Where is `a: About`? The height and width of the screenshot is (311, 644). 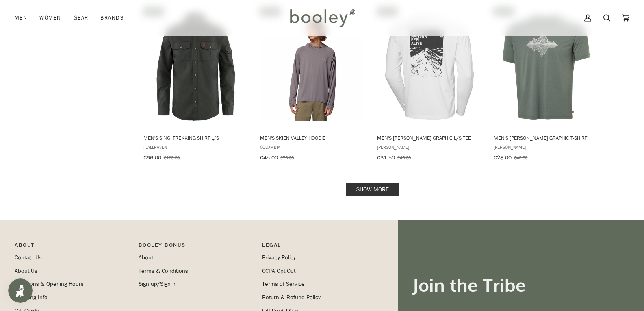 a: About is located at coordinates (146, 257).